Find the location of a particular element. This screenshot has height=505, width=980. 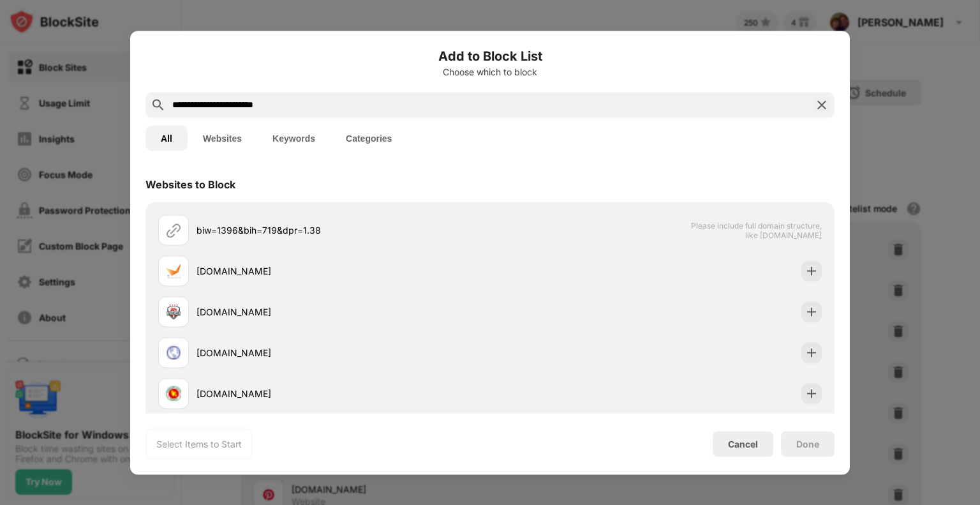

button: All is located at coordinates (167, 138).